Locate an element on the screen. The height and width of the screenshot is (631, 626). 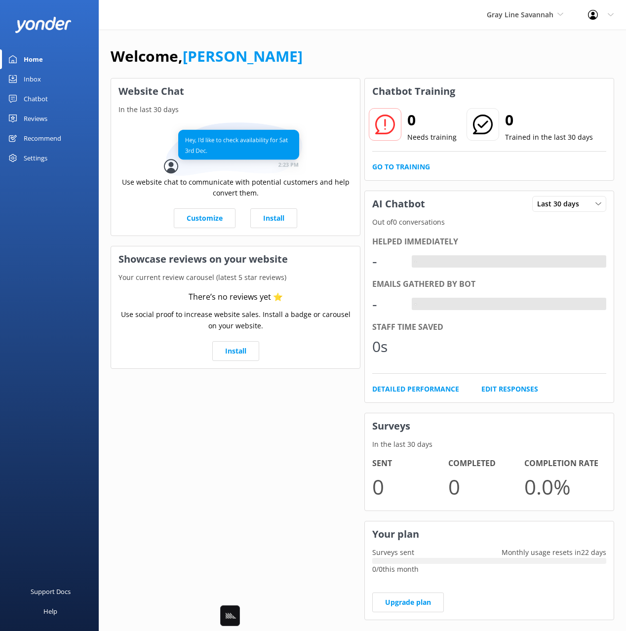
h1: Welcome, is located at coordinates (207, 56).